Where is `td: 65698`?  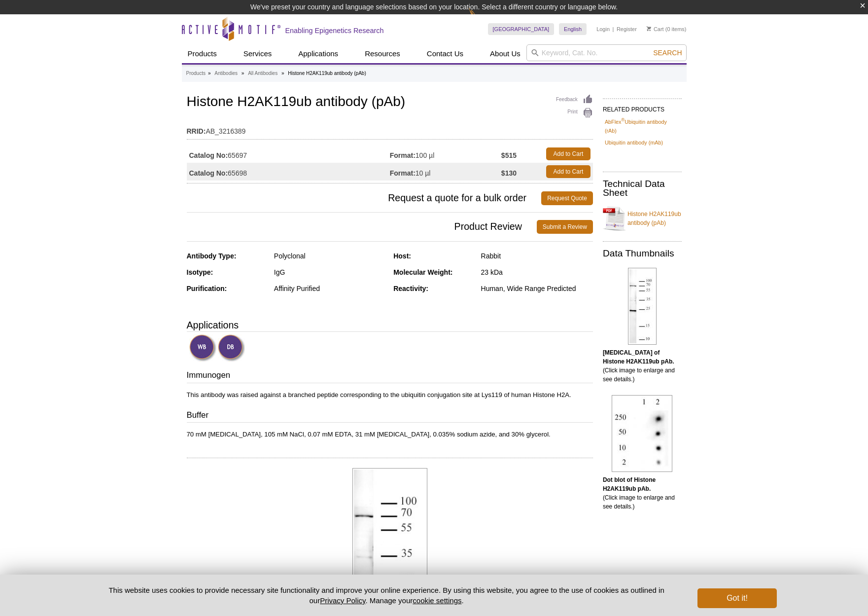 td: 65698 is located at coordinates (288, 172).